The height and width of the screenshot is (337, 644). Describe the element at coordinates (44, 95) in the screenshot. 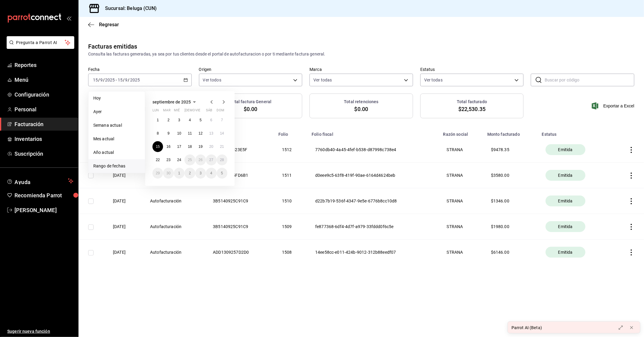

I see `span: Configuración` at that location.